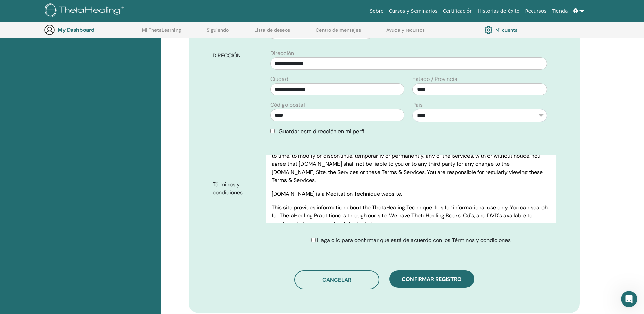  What do you see at coordinates (337, 280) in the screenshot?
I see `span: Cancelar` at bounding box center [337, 280].